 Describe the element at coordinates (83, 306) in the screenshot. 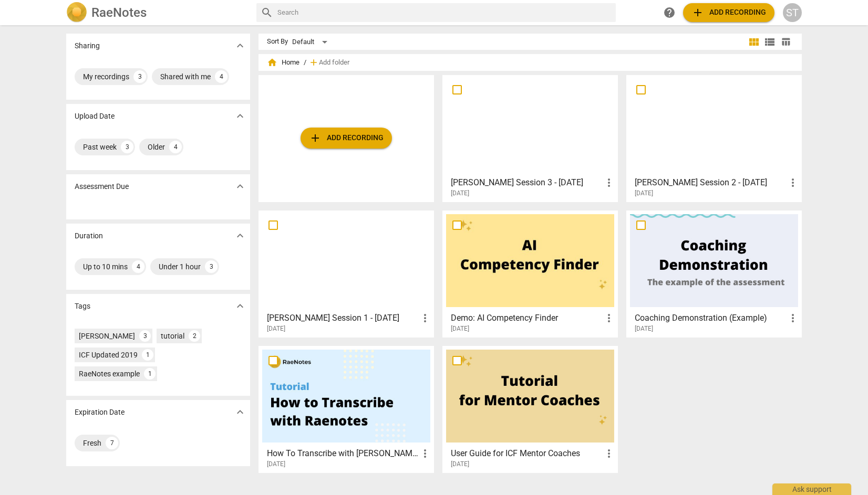

I see `p: Tags` at that location.